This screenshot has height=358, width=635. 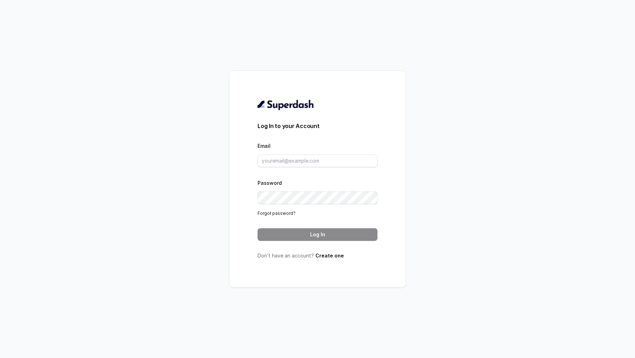 What do you see at coordinates (318, 161) in the screenshot?
I see `input: youremail@example.com` at bounding box center [318, 161].